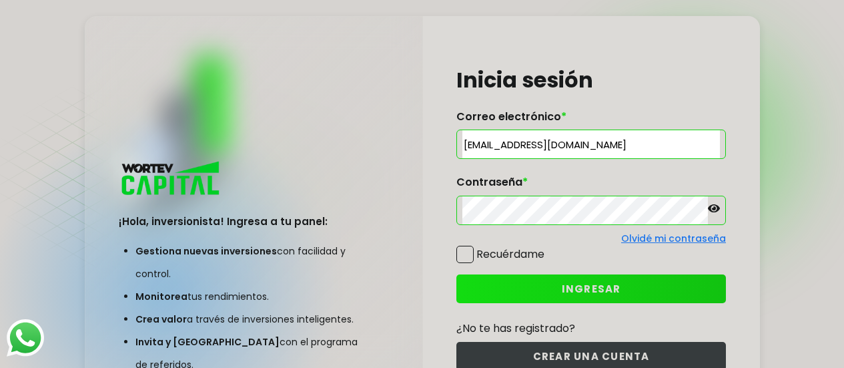 This screenshot has height=368, width=844. I want to click on h3: ¡Hola, inversionista! Ingresa a tu panel:, so click(253, 221).